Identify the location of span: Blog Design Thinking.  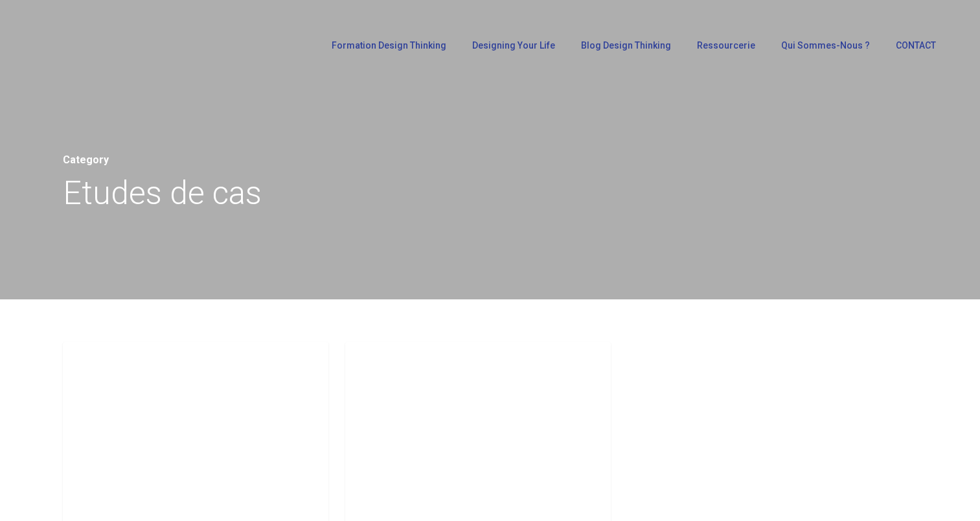
(625, 45).